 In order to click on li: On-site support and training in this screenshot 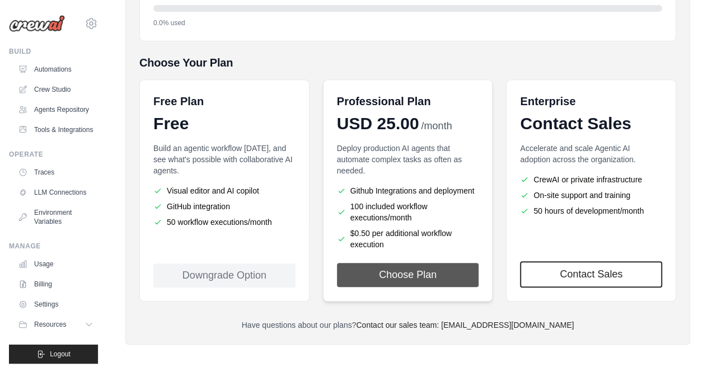, I will do `click(591, 195)`.